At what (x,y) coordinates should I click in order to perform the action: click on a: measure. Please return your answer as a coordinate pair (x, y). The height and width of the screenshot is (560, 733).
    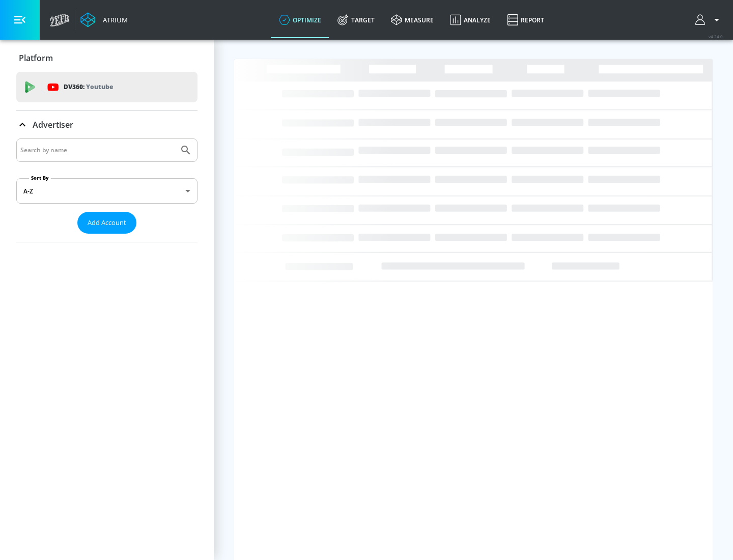
    Looking at the image, I should click on (412, 20).